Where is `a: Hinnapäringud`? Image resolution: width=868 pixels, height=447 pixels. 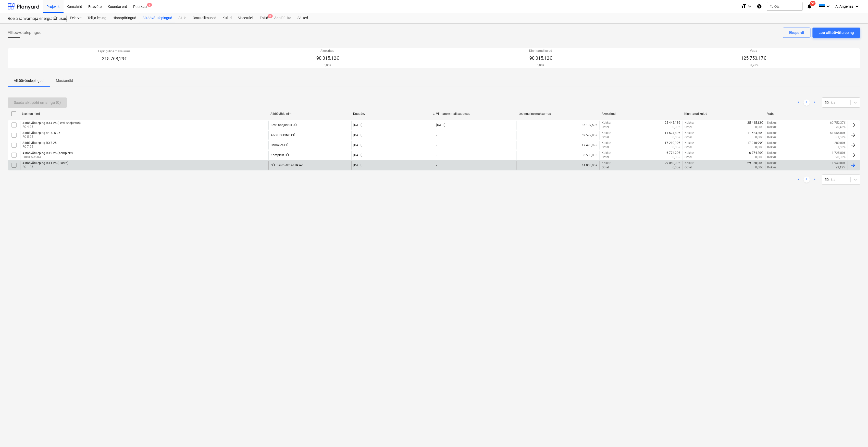
a: Hinnapäringud is located at coordinates (125, 18).